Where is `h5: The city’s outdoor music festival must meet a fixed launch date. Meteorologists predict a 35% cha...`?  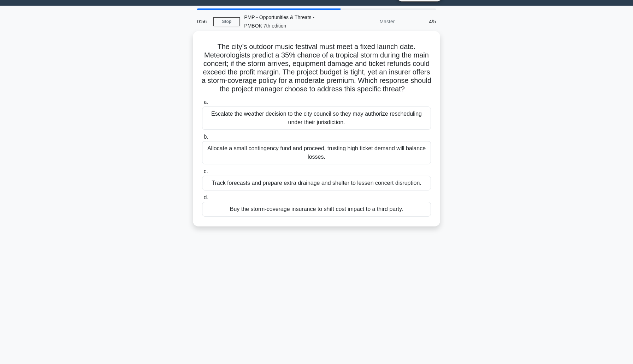
h5: The city’s outdoor music festival must meet a fixed launch date. Meteorologists predict a 35% cha... is located at coordinates (316, 68).